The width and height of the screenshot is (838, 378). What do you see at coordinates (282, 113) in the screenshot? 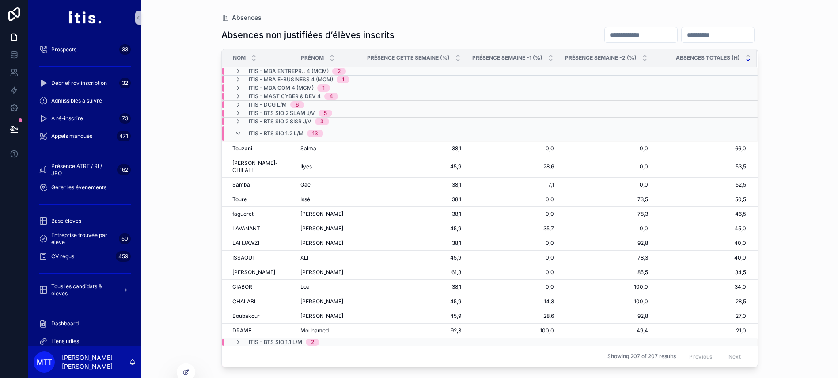
I see `span: ITIS - BTS SIO 2 SLAM J/V` at bounding box center [282, 113].